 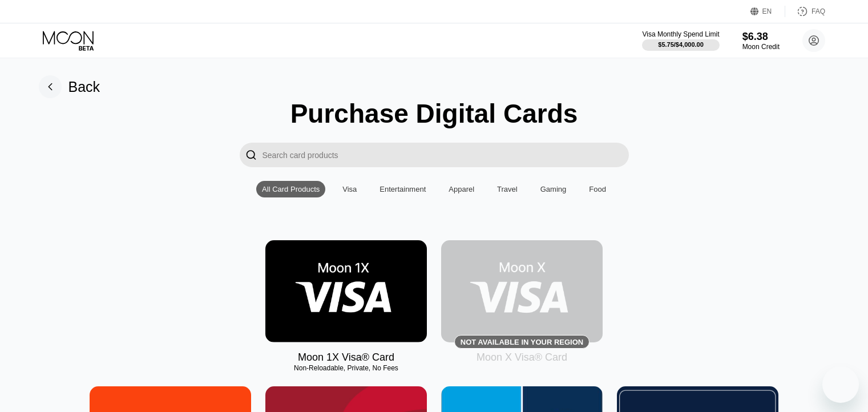 What do you see at coordinates (402, 189) in the screenshot?
I see `div: Entertainment` at bounding box center [402, 189].